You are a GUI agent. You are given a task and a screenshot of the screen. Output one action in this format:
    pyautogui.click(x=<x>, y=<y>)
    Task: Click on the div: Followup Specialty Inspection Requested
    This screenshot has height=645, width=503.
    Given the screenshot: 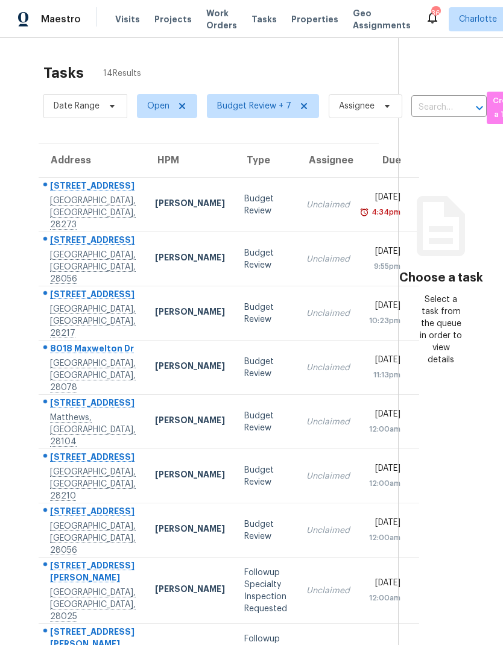 What is the action you would take?
    pyautogui.click(x=265, y=591)
    